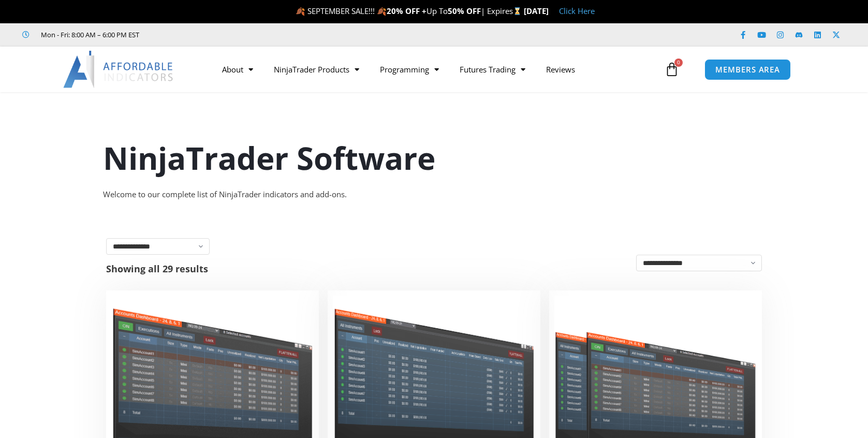 This screenshot has width=868, height=438. What do you see at coordinates (434, 158) in the screenshot?
I see `h1: NinjaTrader Software` at bounding box center [434, 158].